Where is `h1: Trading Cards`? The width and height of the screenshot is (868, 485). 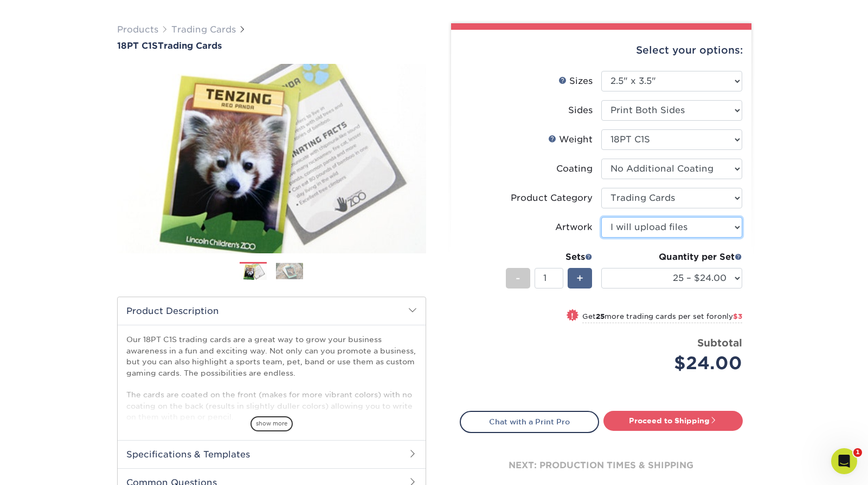 h1: Trading Cards is located at coordinates (271, 45).